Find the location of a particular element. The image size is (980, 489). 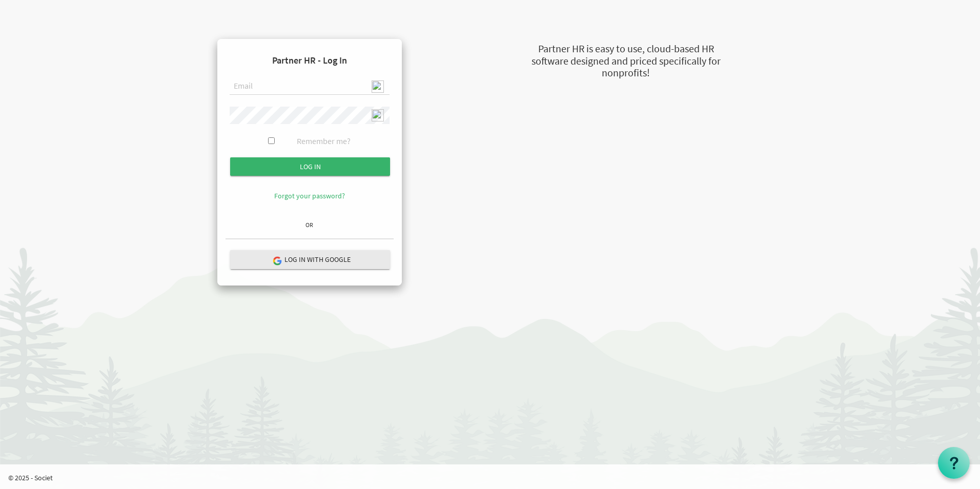

h6: OR is located at coordinates (309, 225).